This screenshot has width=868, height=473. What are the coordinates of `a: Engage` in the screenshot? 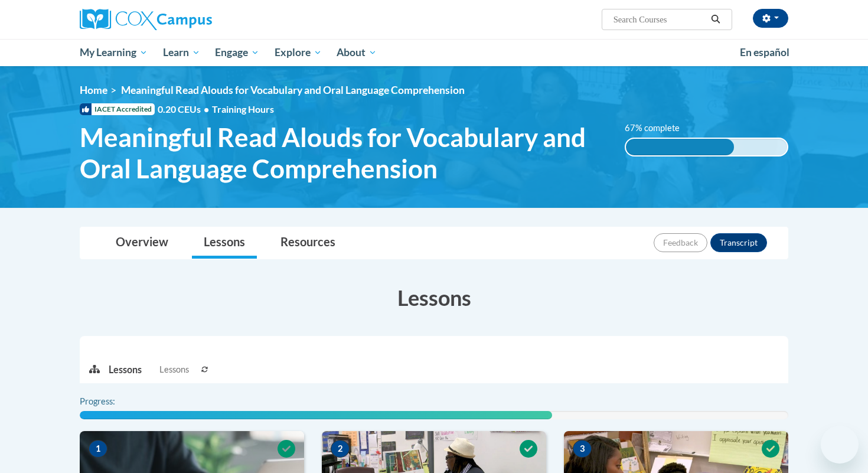 It's located at (236, 52).